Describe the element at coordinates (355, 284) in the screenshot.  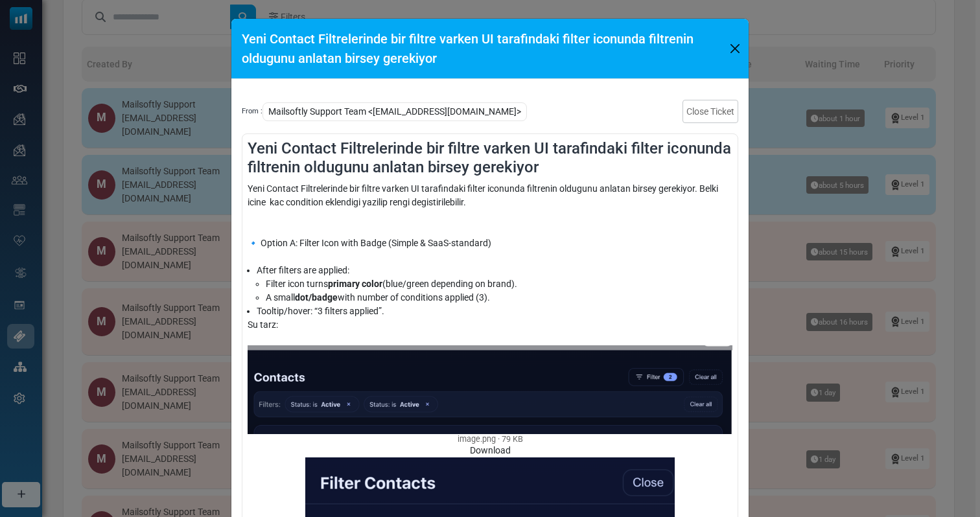
I see `strong: primary color` at that location.